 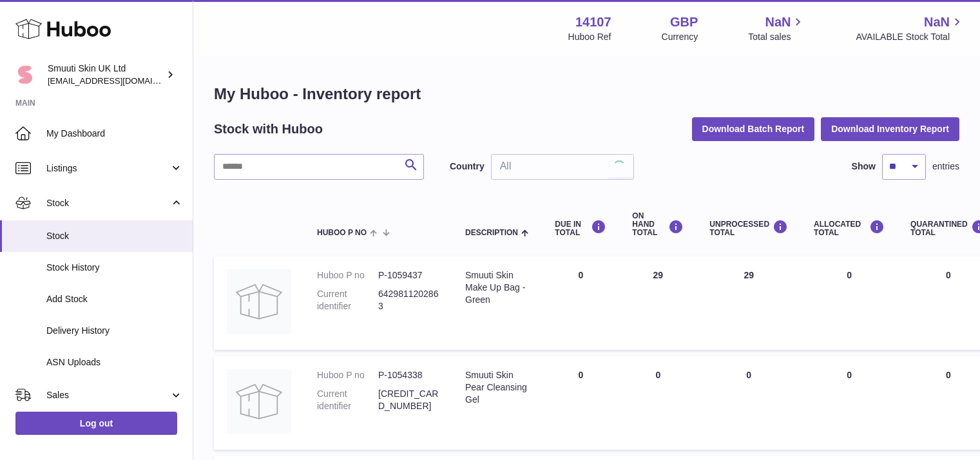 I want to click on span: ASN Uploads, so click(x=115, y=362).